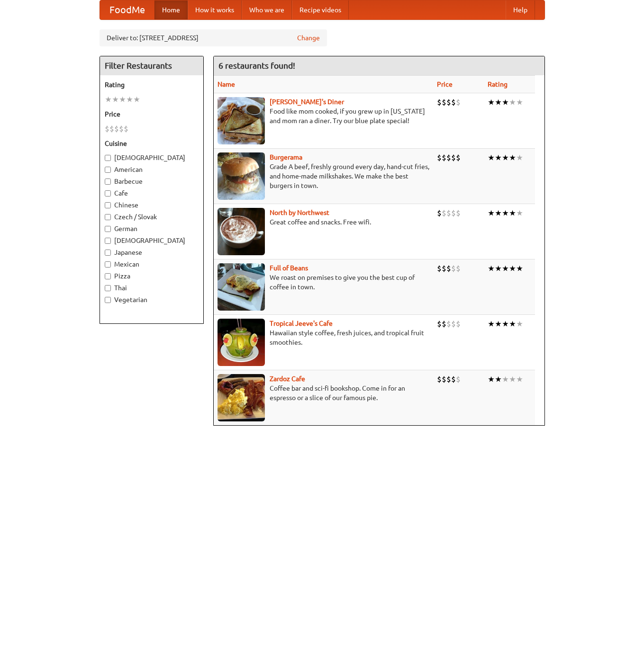 This screenshot has height=670, width=644. Describe the element at coordinates (521, 10) in the screenshot. I see `a: Help` at that location.